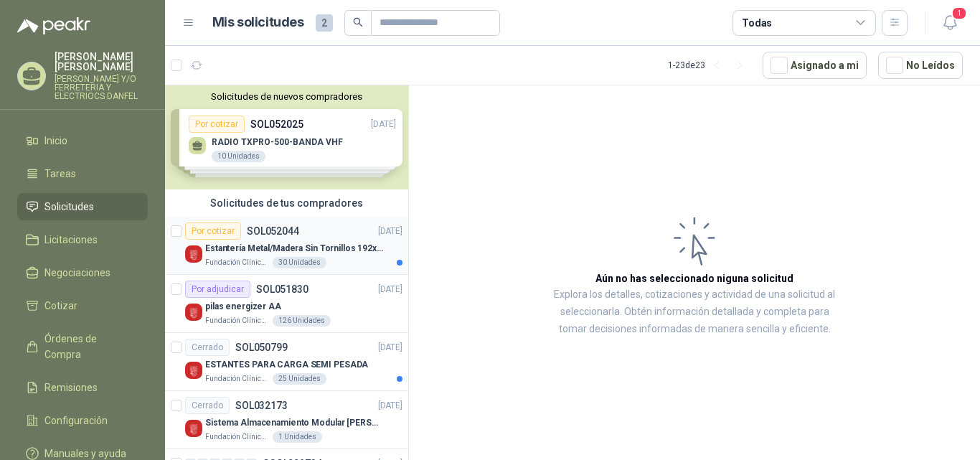 This screenshot has height=460, width=980. What do you see at coordinates (273, 231) in the screenshot?
I see `p: SOL052044` at bounding box center [273, 231].